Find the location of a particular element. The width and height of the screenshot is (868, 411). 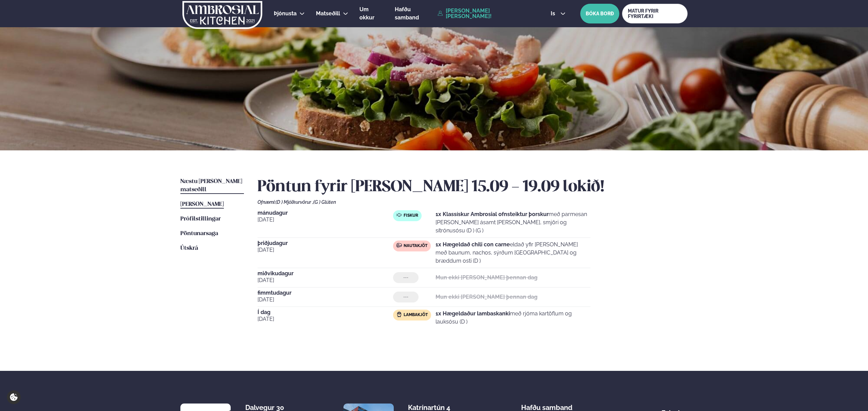

img: Lamb.svg is located at coordinates (399, 314).